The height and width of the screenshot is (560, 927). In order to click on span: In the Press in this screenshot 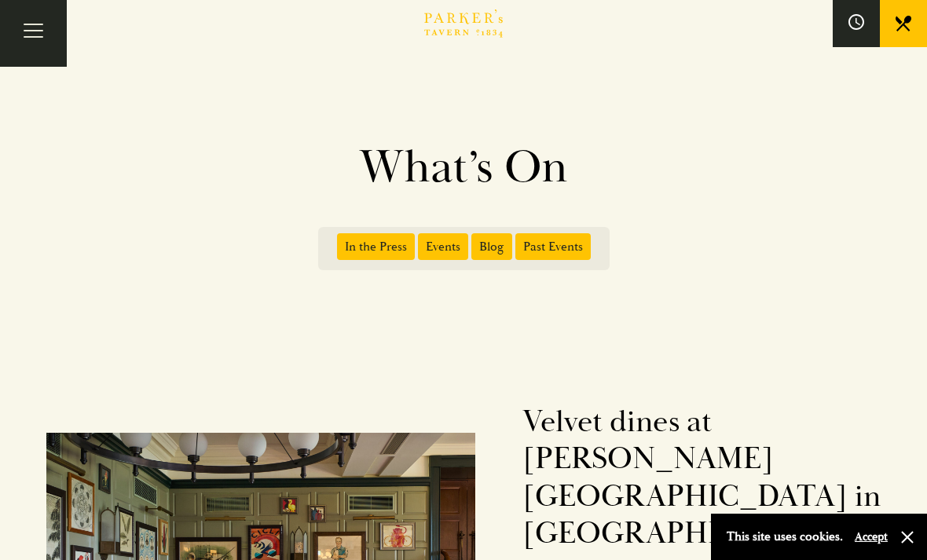, I will do `click(376, 247)`.